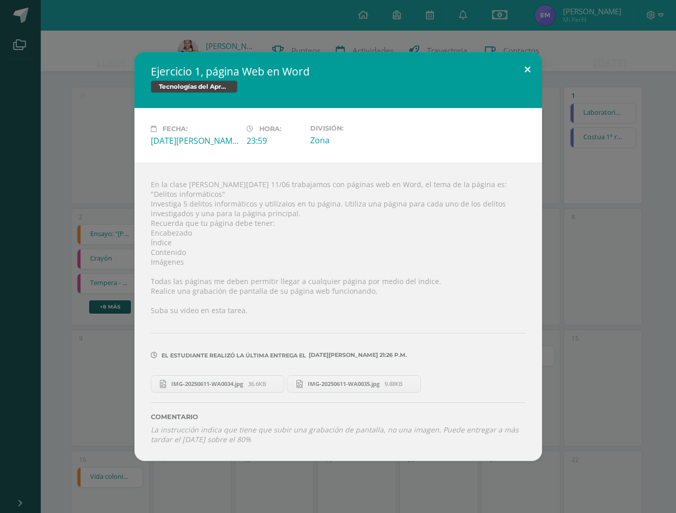 The height and width of the screenshot is (513, 676). Describe the element at coordinates (335, 434) in the screenshot. I see `i: La instrucción indica que tiene que subir una grabación de pantalla, no una imagen. Puede entrega...` at that location.